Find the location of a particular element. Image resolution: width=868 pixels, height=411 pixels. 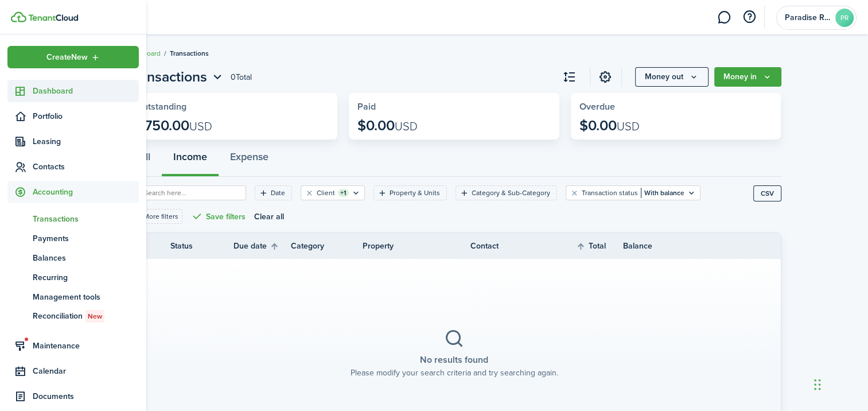

span: Leasing is located at coordinates (85, 141).